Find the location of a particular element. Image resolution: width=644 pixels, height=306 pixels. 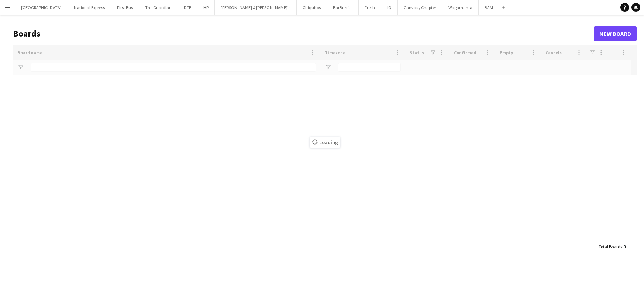

button: DFE is located at coordinates (188, 7).